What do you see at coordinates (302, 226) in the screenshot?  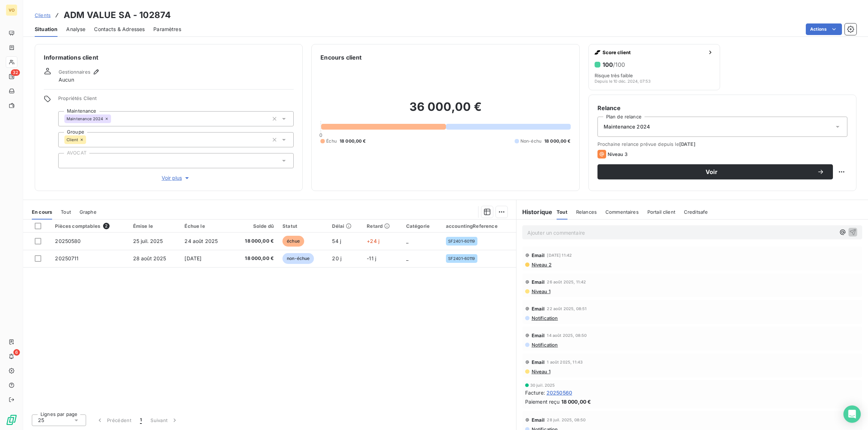 I see `div: Statut` at bounding box center [302, 226].